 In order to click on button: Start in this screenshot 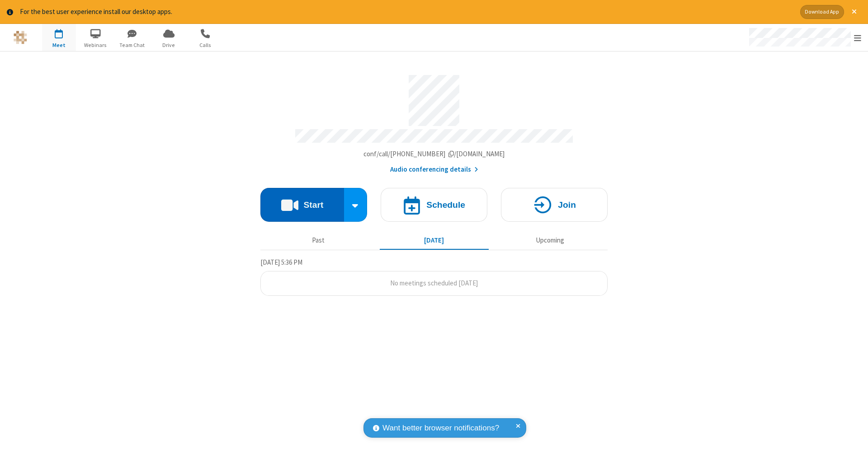, I will do `click(302, 204)`.